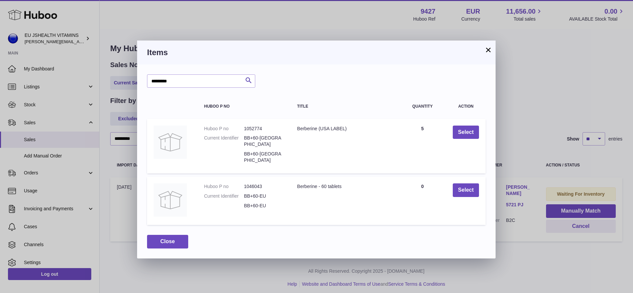  I want to click on span: Close, so click(168, 241).